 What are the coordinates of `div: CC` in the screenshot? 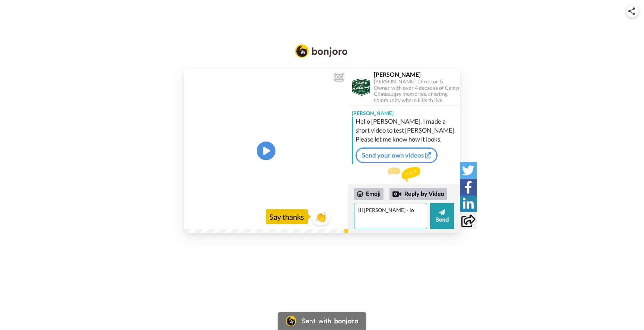 It's located at (339, 77).